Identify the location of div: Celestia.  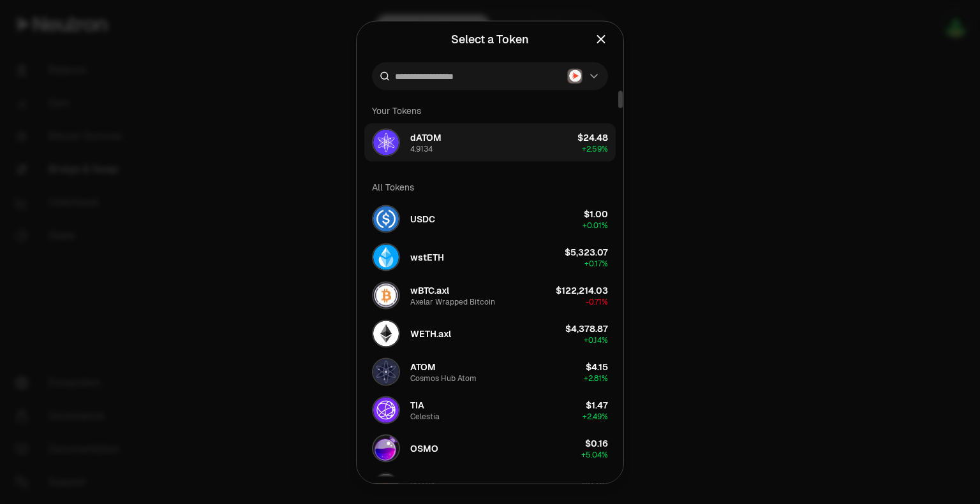
(425, 416).